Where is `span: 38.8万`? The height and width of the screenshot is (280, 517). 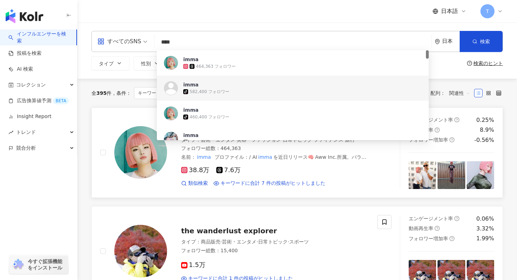
span: 38.8万 is located at coordinates (195, 170).